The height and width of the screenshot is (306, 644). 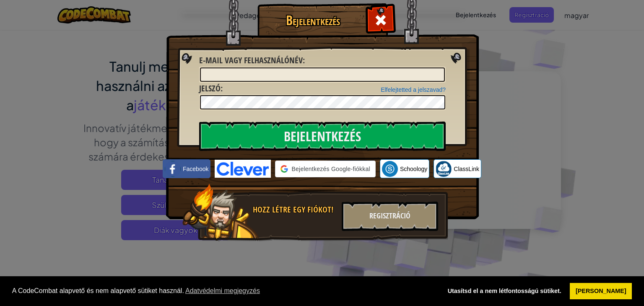 What do you see at coordinates (312, 20) in the screenshot?
I see `h1: Bejelentkezés` at bounding box center [312, 20].